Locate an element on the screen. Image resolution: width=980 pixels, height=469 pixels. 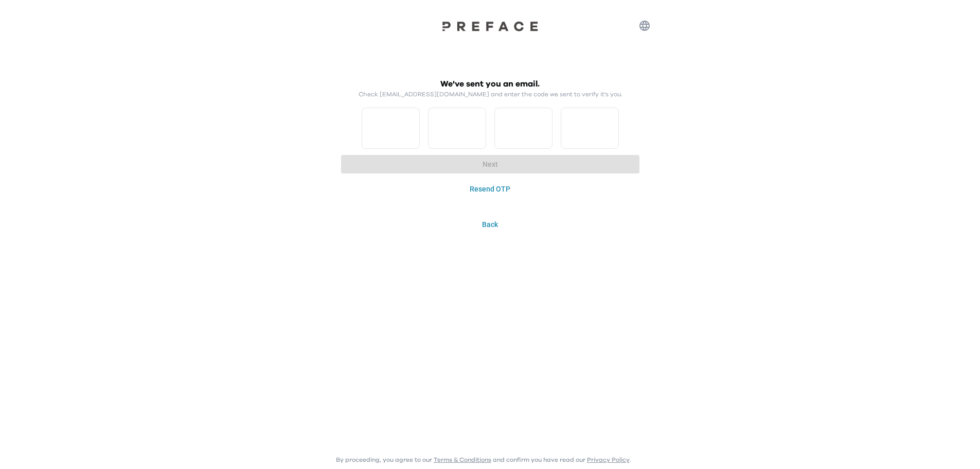
button: Resend OTP is located at coordinates (491, 189).